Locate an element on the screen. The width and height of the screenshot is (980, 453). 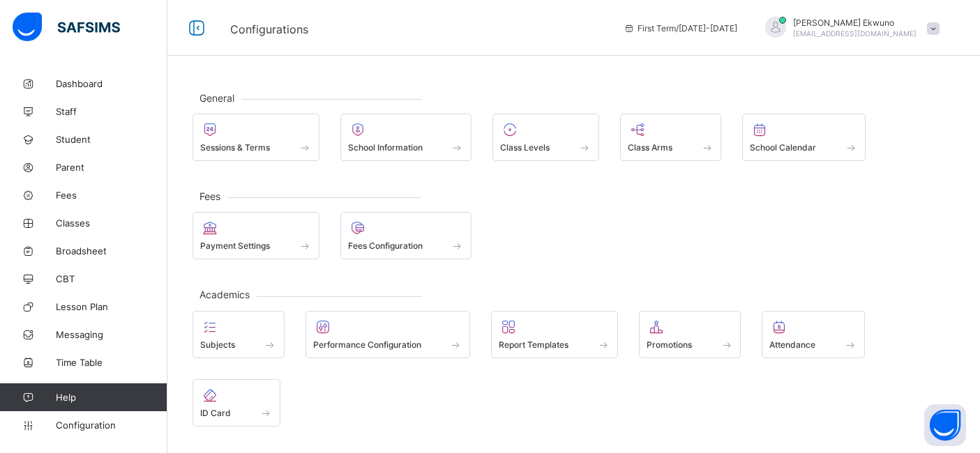
div: Report Templates is located at coordinates (555, 334).